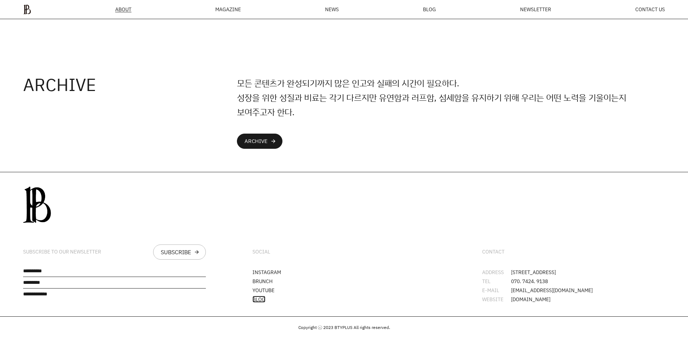 This screenshot has width=688, height=338. What do you see at coordinates (228, 9) in the screenshot?
I see `div: MAGAZINE` at bounding box center [228, 9].